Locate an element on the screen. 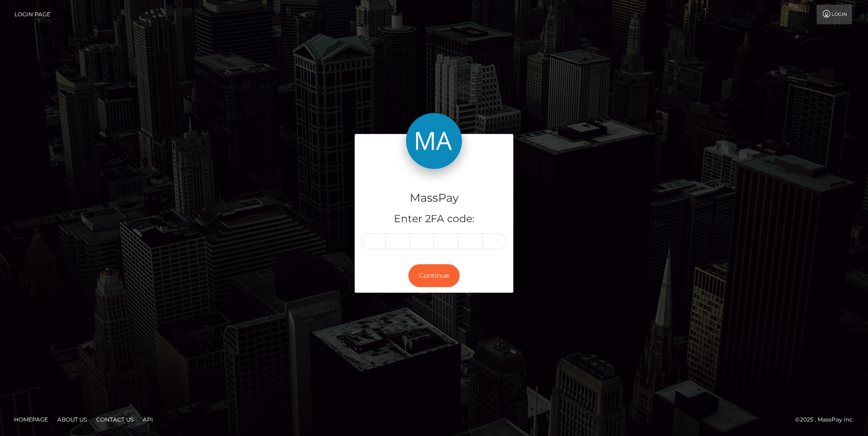 The width and height of the screenshot is (868, 436). a: Homepage is located at coordinates (31, 419).